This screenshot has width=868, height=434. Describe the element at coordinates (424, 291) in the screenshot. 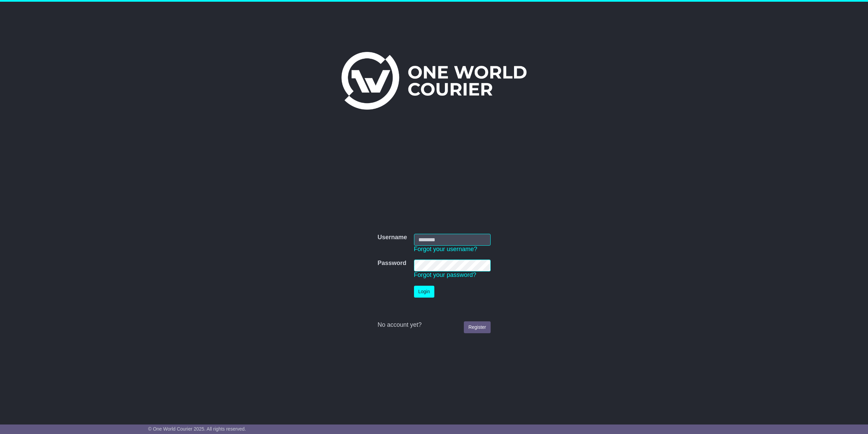

I see `button: Login` at that location.